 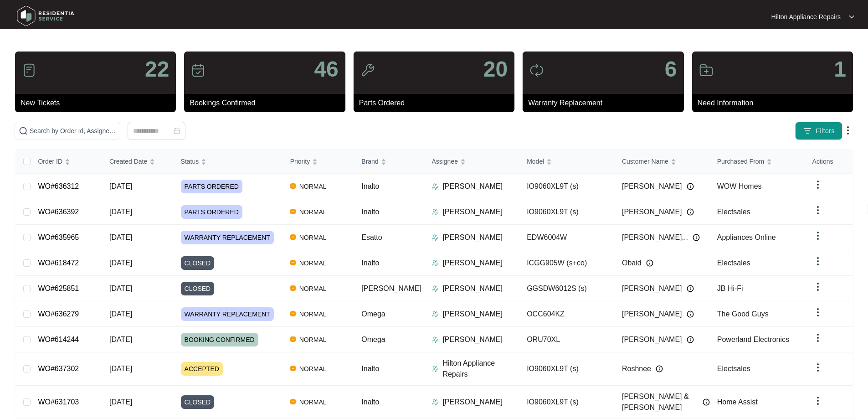 I want to click on a: WO#614244, so click(x=59, y=340).